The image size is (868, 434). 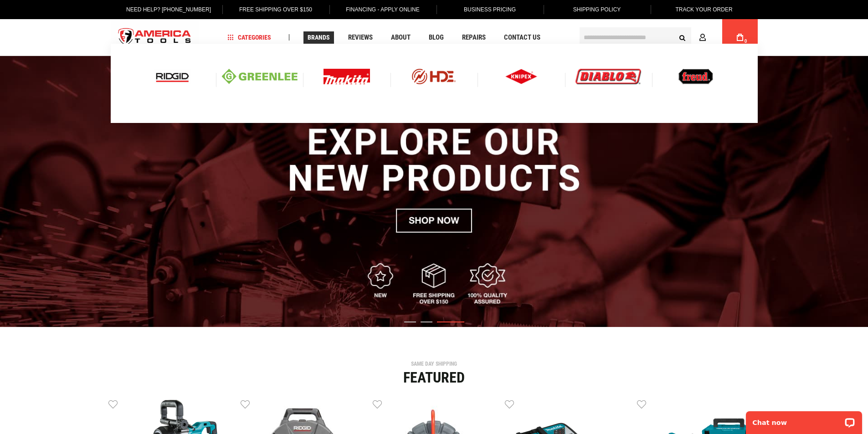 What do you see at coordinates (597, 10) in the screenshot?
I see `span: Shipping Policy` at bounding box center [597, 10].